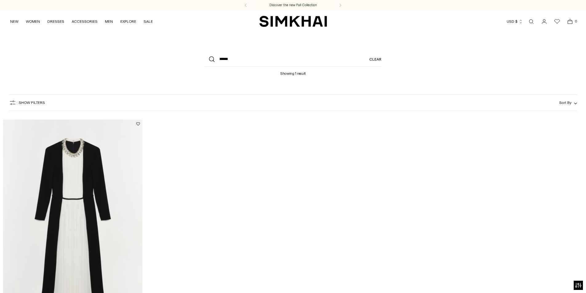 This screenshot has height=293, width=586. What do you see at coordinates (33, 22) in the screenshot?
I see `a: WOMEN` at bounding box center [33, 22].